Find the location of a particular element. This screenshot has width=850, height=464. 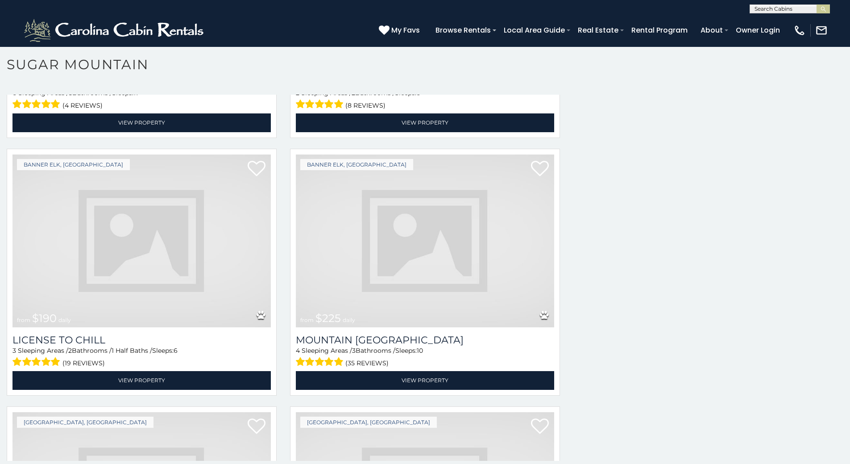

span: $225 is located at coordinates (328, 318).